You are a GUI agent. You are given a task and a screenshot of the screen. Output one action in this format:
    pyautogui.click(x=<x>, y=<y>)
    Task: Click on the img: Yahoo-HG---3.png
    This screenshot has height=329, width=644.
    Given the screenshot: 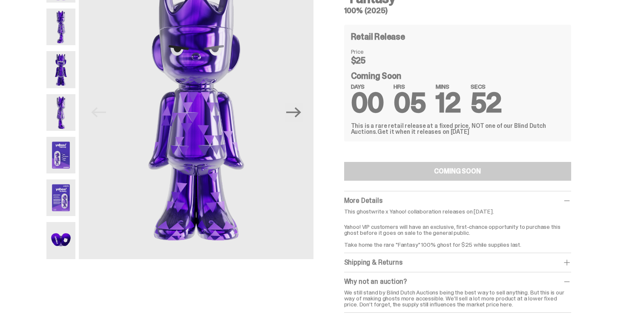 What is the action you would take?
    pyautogui.click(x=61, y=70)
    